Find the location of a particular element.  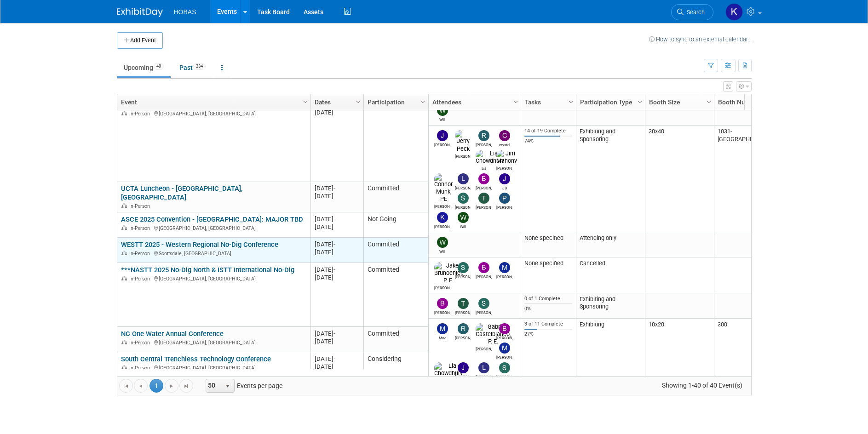

div: Jim Mahony is located at coordinates (504, 168).